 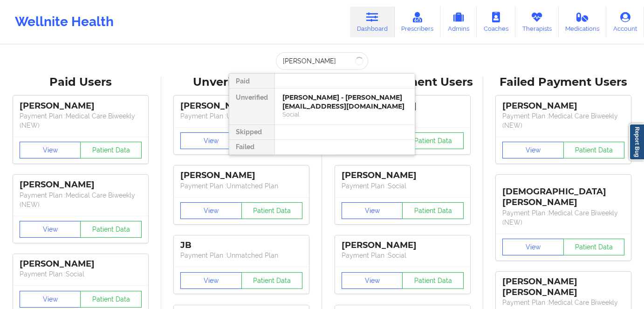 I want to click on div: Paid, so click(x=252, y=81).